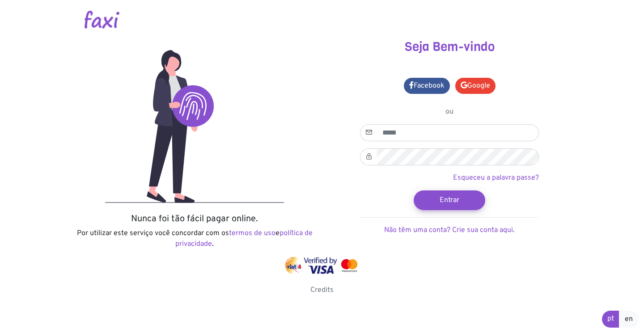  I want to click on a: Esqueceu a palavra passe?, so click(496, 178).